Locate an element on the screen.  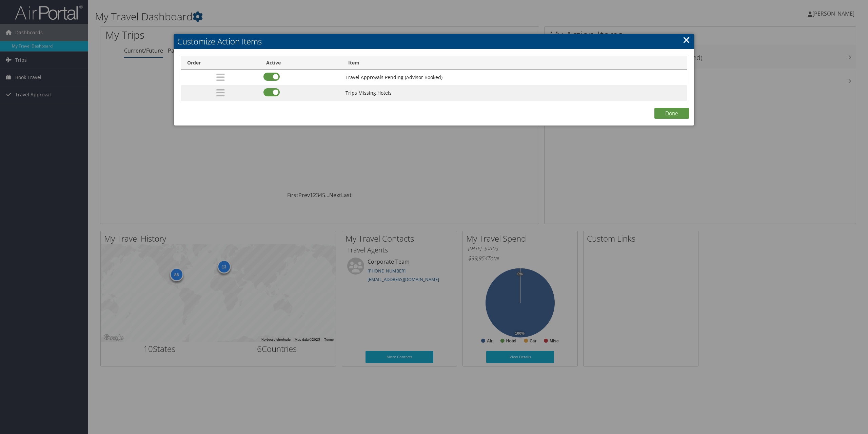
a: Close is located at coordinates (686, 40).